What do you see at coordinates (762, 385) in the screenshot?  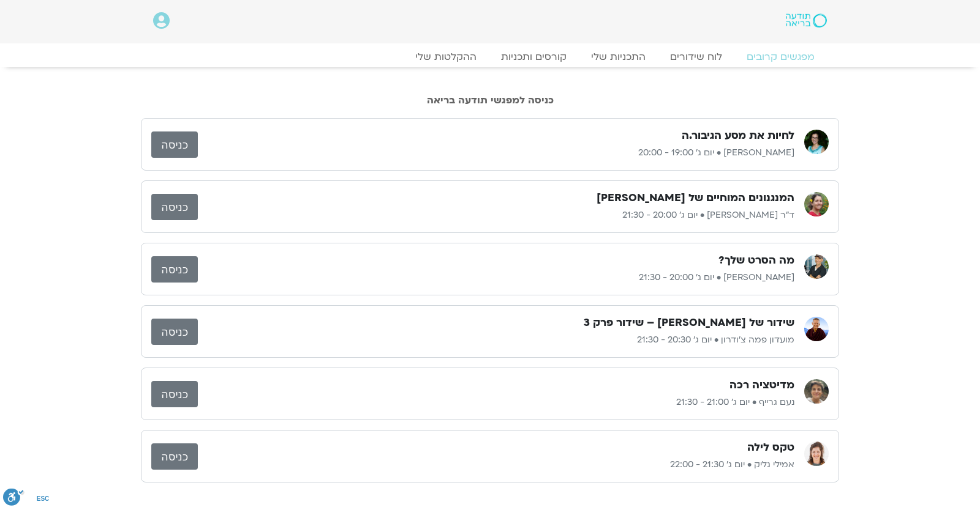 I see `h3: מדיטציה רכה` at bounding box center [762, 385].